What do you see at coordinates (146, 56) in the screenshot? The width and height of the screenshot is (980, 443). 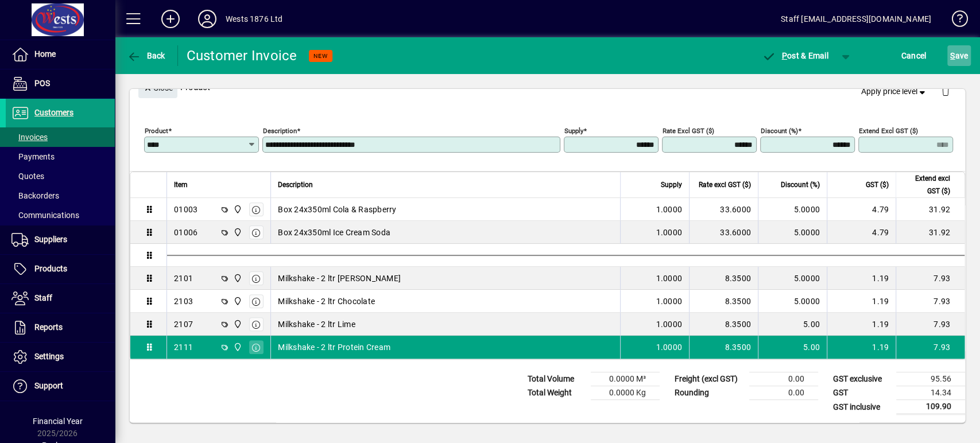 I see `span: Back` at bounding box center [146, 56].